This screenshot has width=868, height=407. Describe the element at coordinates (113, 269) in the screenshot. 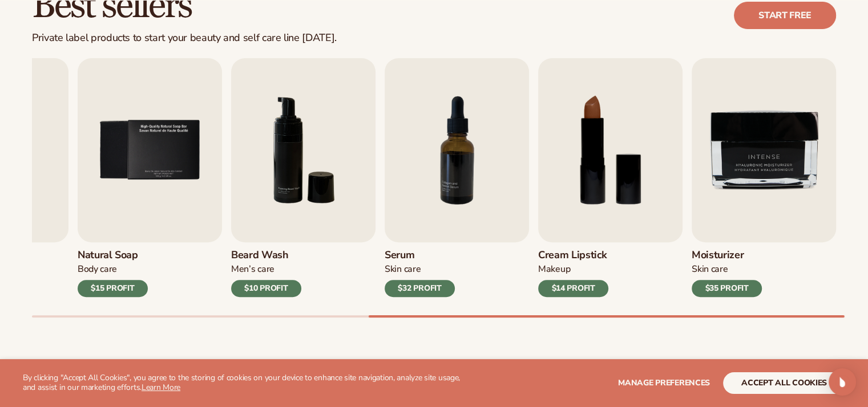

I see `div: Body Care` at that location.